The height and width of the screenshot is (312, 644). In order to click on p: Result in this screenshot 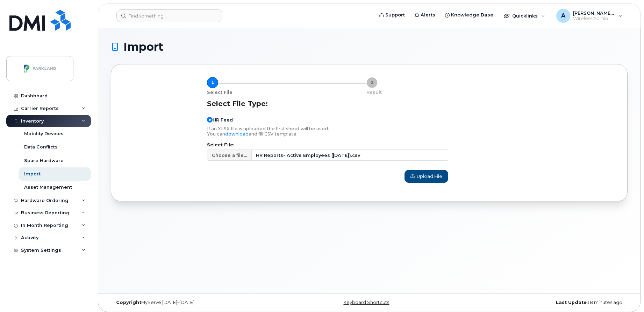, I will do `click(374, 93)`.